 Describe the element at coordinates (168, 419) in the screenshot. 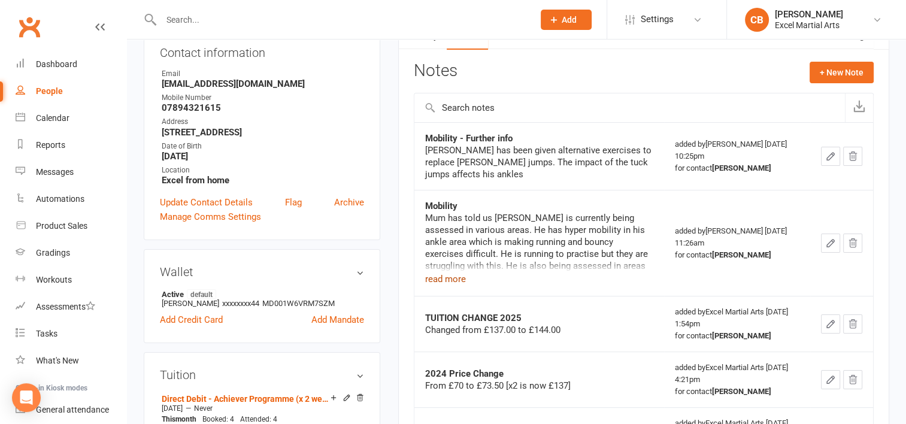

I see `span: This` at that location.